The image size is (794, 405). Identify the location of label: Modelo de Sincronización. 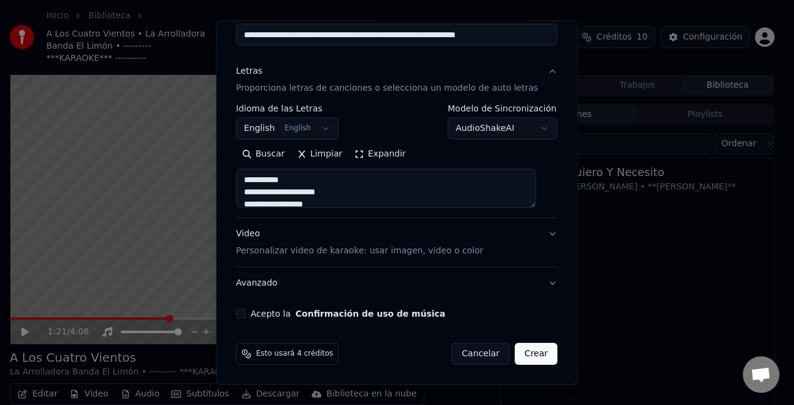
(503, 109).